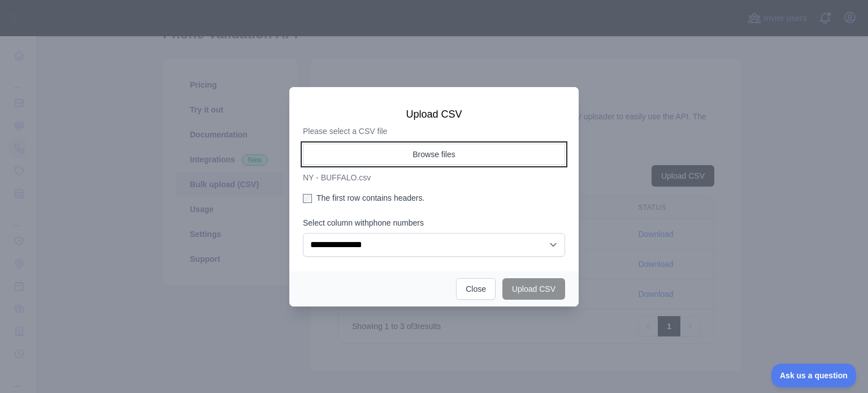  What do you see at coordinates (534, 289) in the screenshot?
I see `button: Upload CSV` at bounding box center [534, 289].